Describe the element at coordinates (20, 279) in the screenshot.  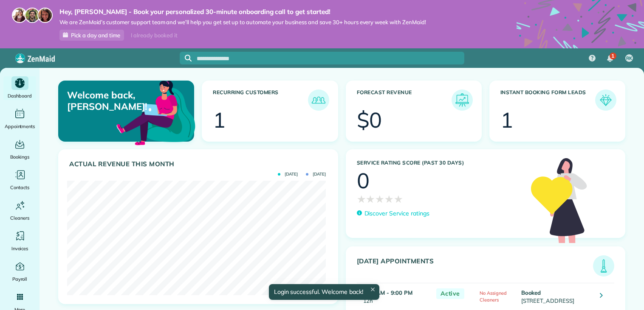
I see `span: Payroll` at that location.